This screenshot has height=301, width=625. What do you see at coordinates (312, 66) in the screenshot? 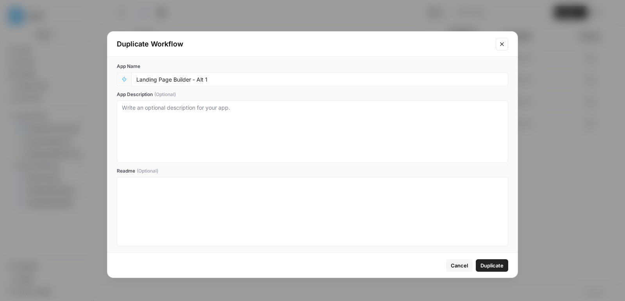
I see `label: App Name` at bounding box center [312, 66].